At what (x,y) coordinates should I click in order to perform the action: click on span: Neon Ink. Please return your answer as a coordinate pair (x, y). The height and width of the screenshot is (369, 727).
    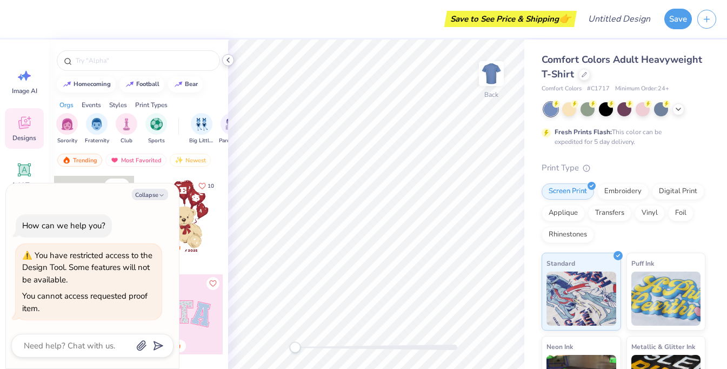
    Looking at the image, I should click on (559, 346).